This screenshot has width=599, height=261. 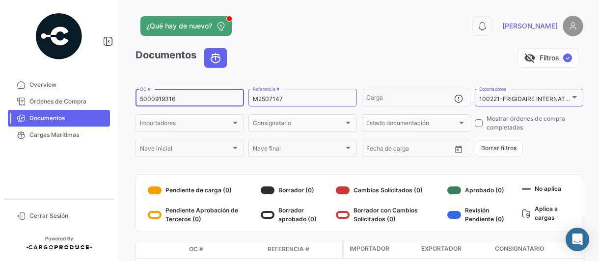 I want to click on a: Cargas Marítimas, so click(x=59, y=135).